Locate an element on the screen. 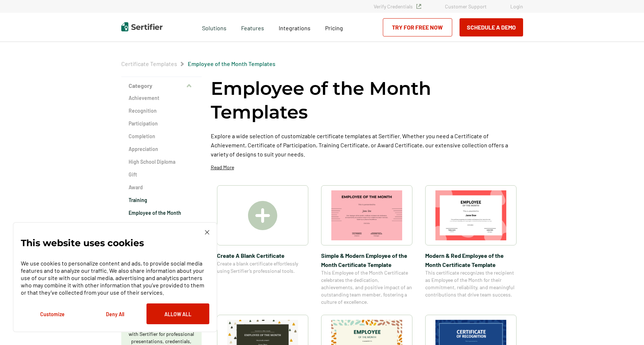 The height and width of the screenshot is (345, 644). img: Cookie Popup Close is located at coordinates (207, 233).